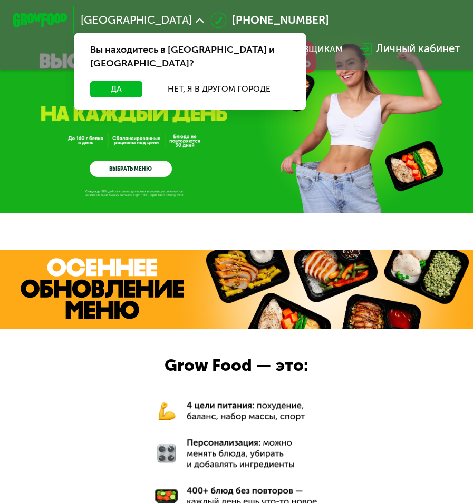 The height and width of the screenshot is (503, 473). What do you see at coordinates (417, 48) in the screenshot?
I see `div: Личный кабинет` at bounding box center [417, 48].